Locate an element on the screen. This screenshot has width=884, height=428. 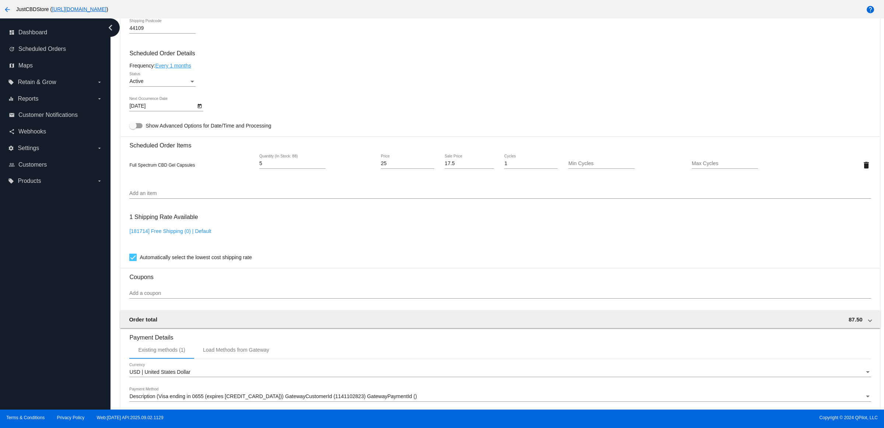
h3: Payment Details is located at coordinates (500, 335).